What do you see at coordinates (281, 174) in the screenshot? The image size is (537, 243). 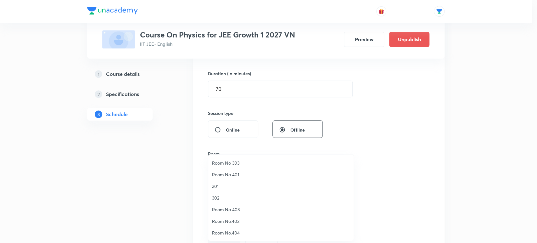 I see `span: Room No 401` at bounding box center [281, 174].